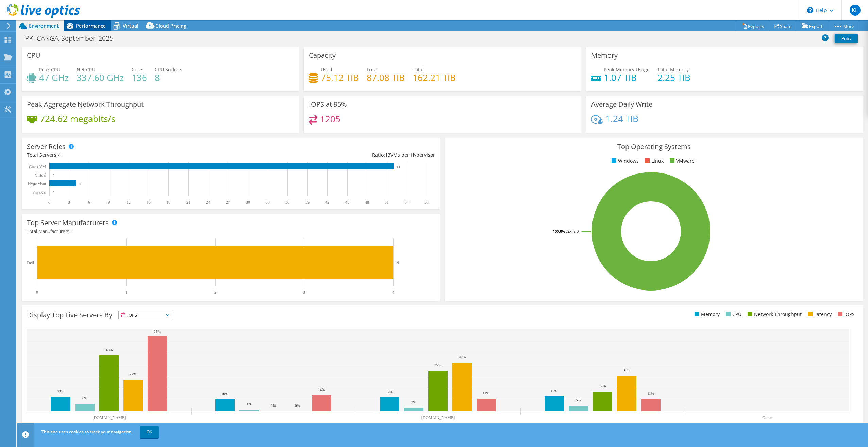 The width and height of the screenshot is (868, 447). Describe the element at coordinates (90, 203) in the screenshot. I see `text: 6` at that location.